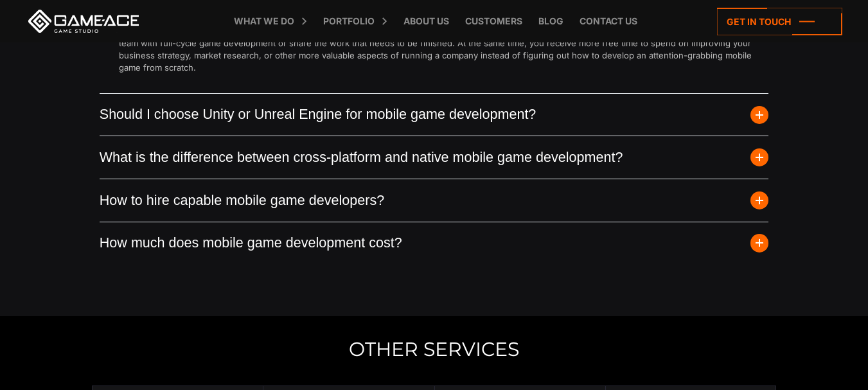 This screenshot has width=868, height=390. What do you see at coordinates (434, 244) in the screenshot?
I see `button: How much does mobile game development cost?` at bounding box center [434, 244].